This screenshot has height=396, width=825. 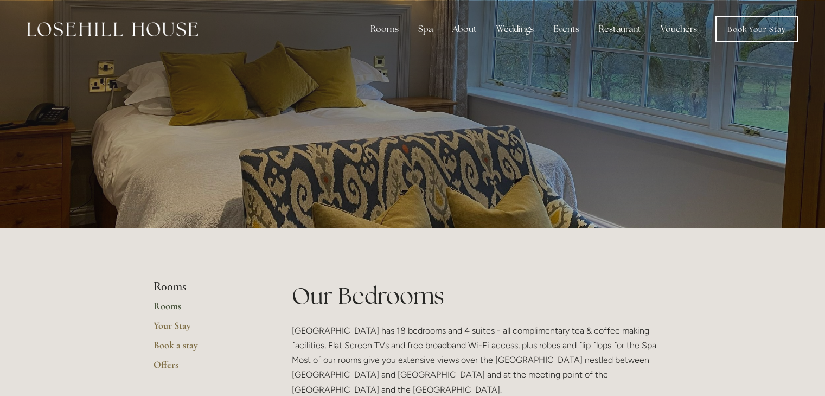 I want to click on a: Book a stay, so click(x=205, y=349).